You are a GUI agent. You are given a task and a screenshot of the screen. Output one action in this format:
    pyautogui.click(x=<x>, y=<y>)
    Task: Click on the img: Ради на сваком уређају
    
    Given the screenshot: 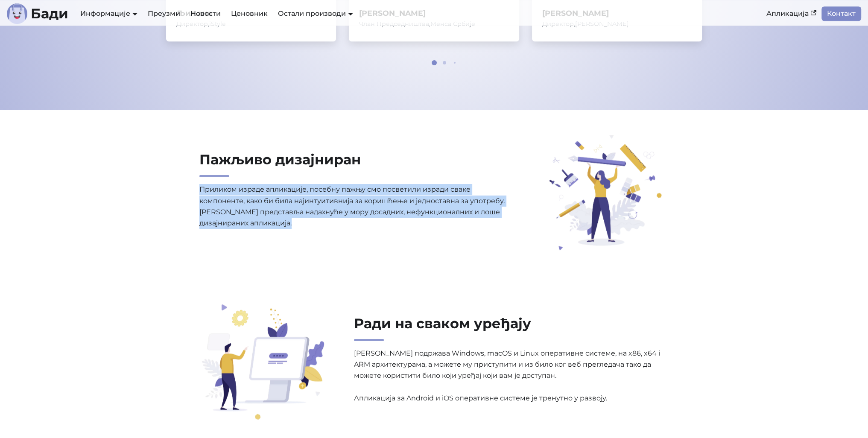 What is the action you would take?
    pyautogui.click(x=262, y=361)
    